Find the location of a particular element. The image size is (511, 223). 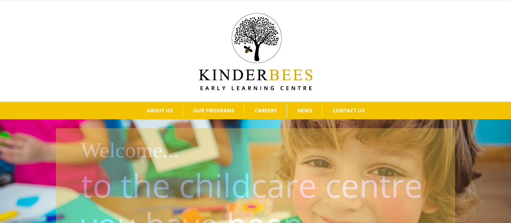

span: ABOUT US is located at coordinates (160, 111).